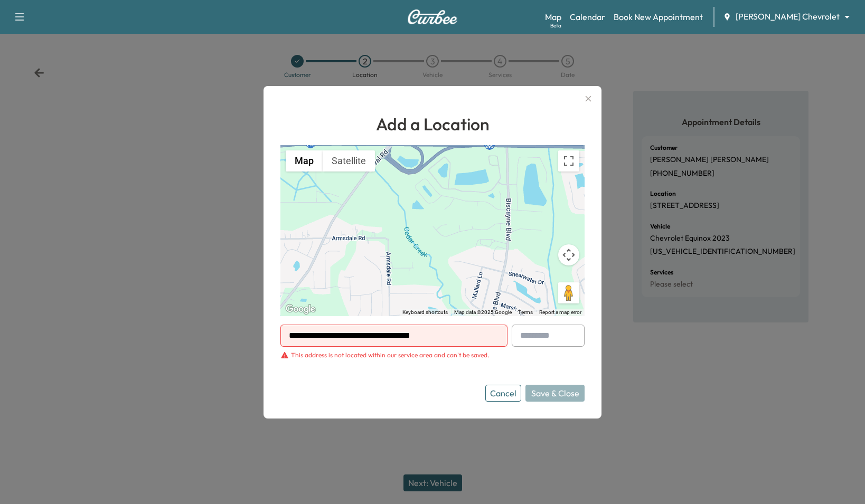 Image resolution: width=865 pixels, height=504 pixels. I want to click on img: Google, so click(300, 310).